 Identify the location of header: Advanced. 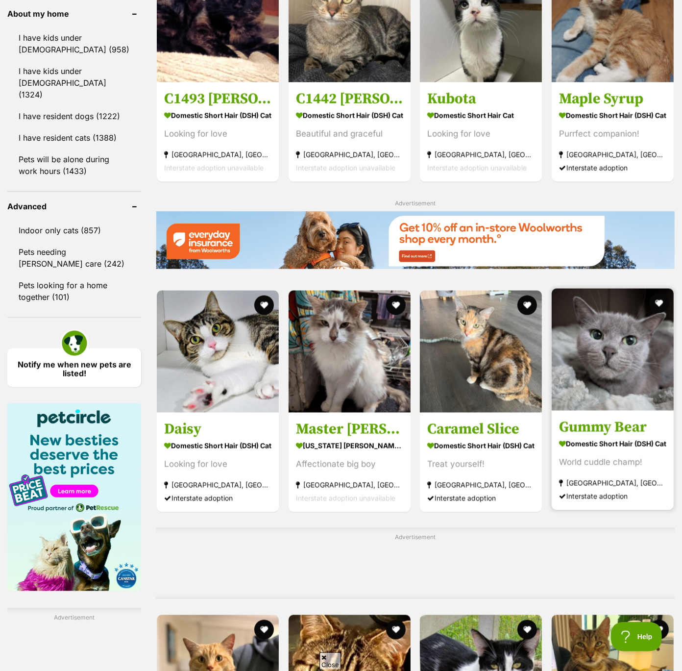
(74, 206).